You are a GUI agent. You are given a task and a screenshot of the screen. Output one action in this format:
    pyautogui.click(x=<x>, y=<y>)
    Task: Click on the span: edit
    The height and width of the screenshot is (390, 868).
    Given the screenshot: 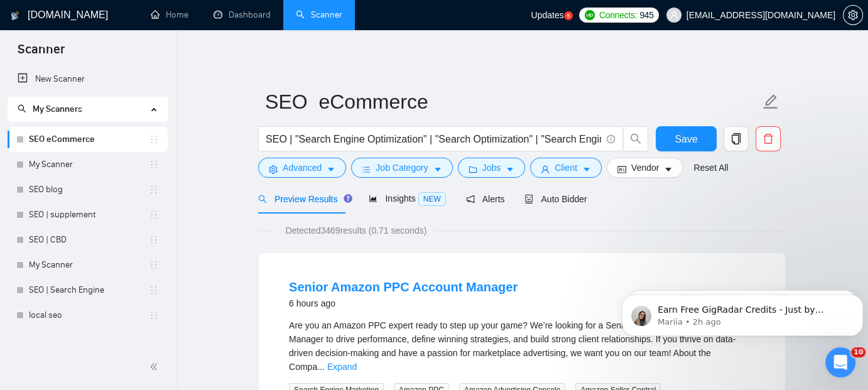 What is the action you would take?
    pyautogui.click(x=770, y=102)
    